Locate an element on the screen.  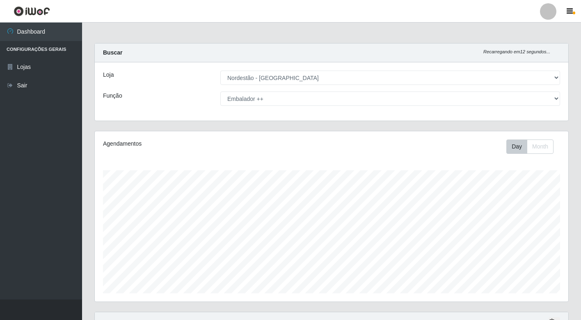
i: Recarregando em 12 segundos... is located at coordinates (516, 52).